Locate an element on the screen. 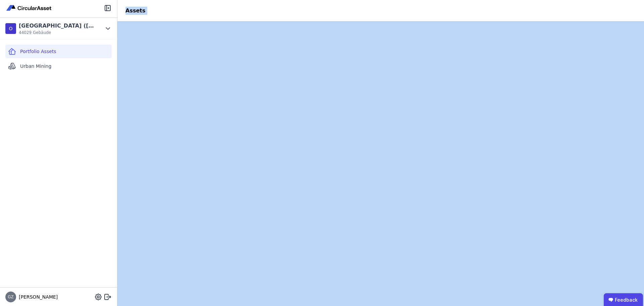 The height and width of the screenshot is (306, 644). span: 44029 Gebäude is located at coordinates (57, 33).